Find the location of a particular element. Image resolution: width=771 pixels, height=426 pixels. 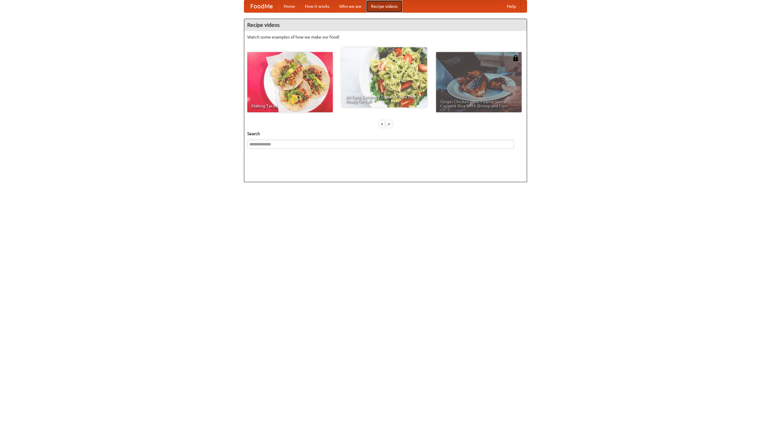

a: FoodMe is located at coordinates (261, 6).